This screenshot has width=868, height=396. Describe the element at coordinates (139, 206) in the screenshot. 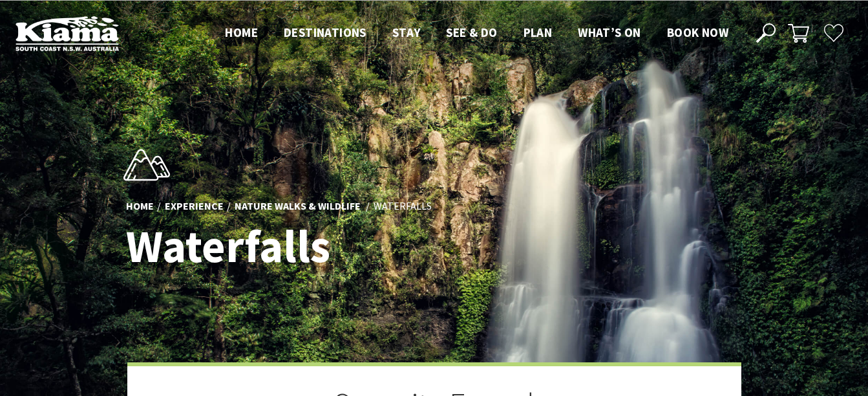

I see `a: Home` at that location.